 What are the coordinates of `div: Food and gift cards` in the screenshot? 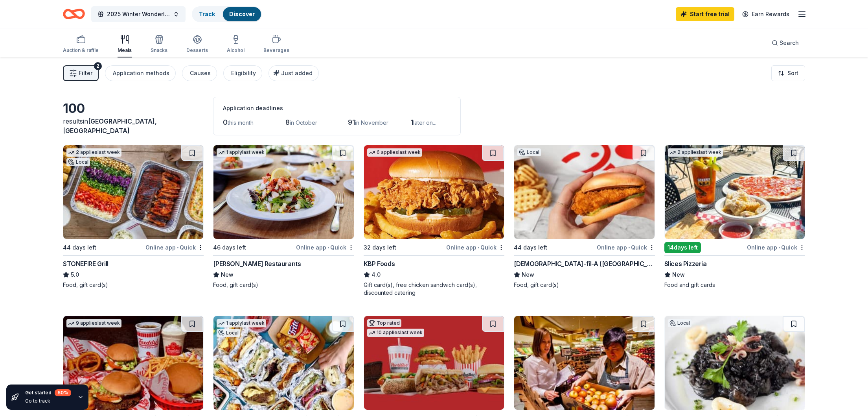 It's located at (735, 285).